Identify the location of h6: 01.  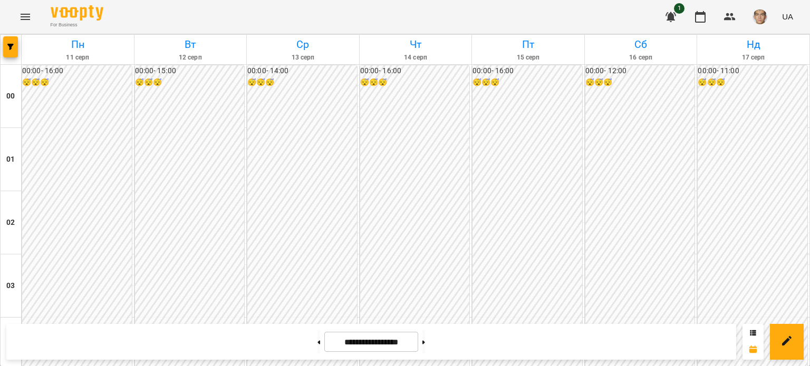
(11, 160).